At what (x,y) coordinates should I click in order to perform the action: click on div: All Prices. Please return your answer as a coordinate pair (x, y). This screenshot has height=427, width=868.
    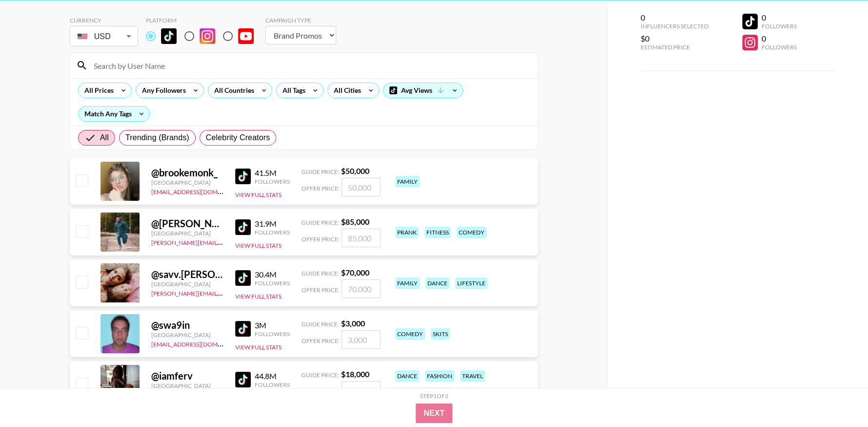
    Looking at the image, I should click on (97, 90).